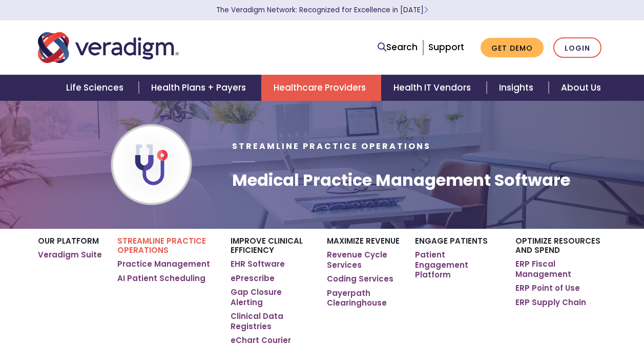 This screenshot has width=644, height=345. I want to click on a: Search, so click(397, 47).